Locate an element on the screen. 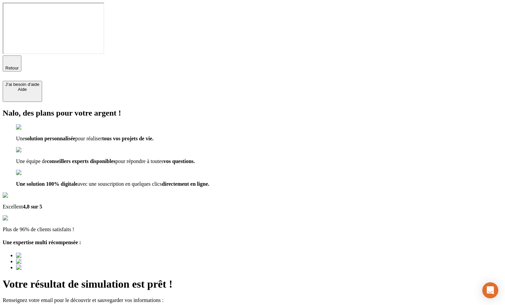  span: directement en ligne. is located at coordinates (186, 184).